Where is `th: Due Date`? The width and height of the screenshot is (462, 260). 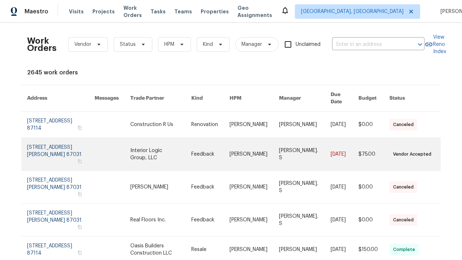
th: Due Date is located at coordinates (339, 98).